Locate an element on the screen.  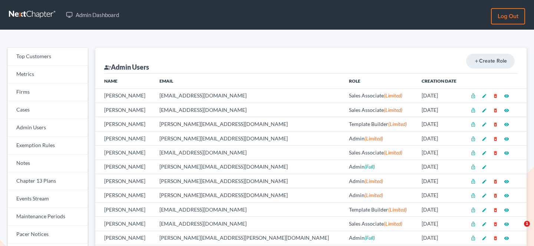
i: (Full) is located at coordinates (370, 166).